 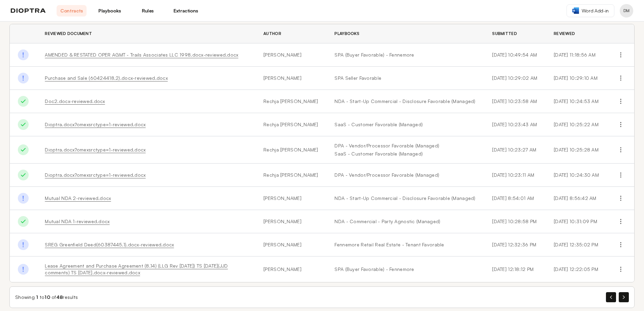 What do you see at coordinates (142, 54) in the screenshot?
I see `a: AMENDED & RESTATED OPER AGMT - Trails Associates LLC 1998.docx-reviewed.docx` at bounding box center [142, 54].